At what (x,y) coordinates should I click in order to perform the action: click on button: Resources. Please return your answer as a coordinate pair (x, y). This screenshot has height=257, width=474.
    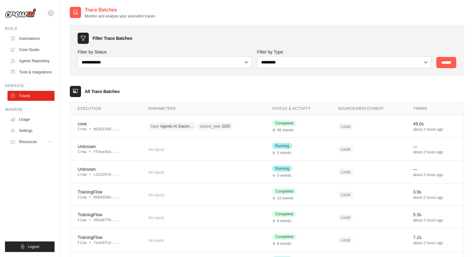
    Looking at the image, I should click on (31, 142).